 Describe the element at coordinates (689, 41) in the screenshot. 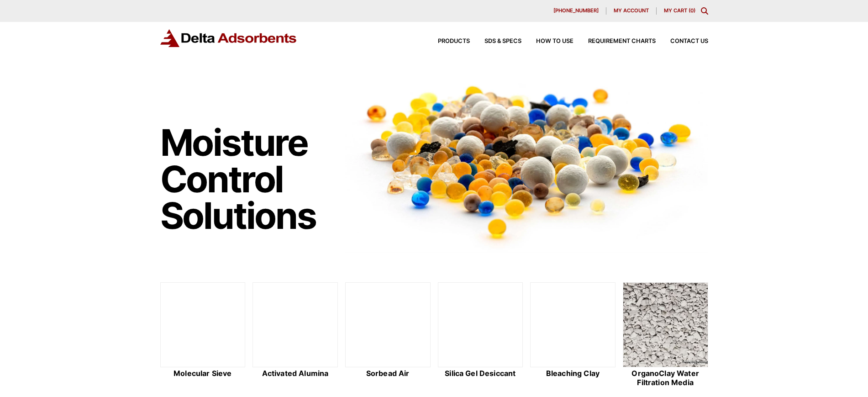

I see `span: Contact Us` at that location.